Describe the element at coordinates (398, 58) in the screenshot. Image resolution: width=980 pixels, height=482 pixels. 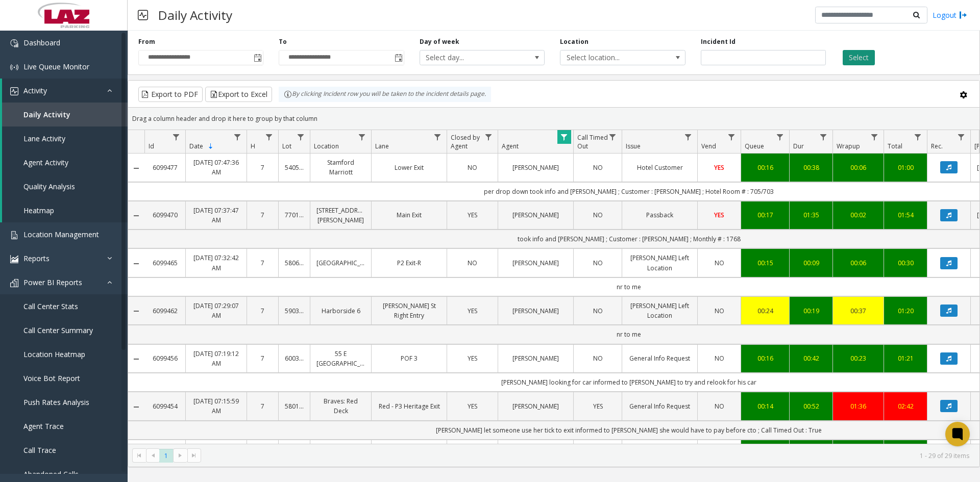
I see `span: Toggle popup` at that location.